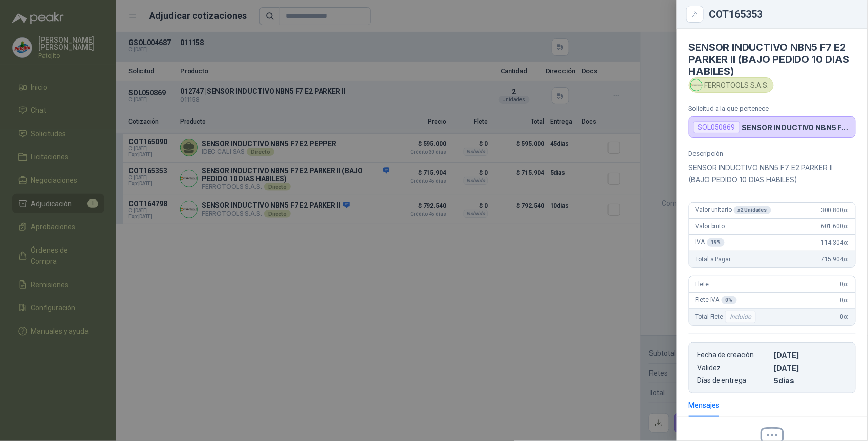 This screenshot has width=868, height=441. I want to click on span: 300.800, so click(835, 210).